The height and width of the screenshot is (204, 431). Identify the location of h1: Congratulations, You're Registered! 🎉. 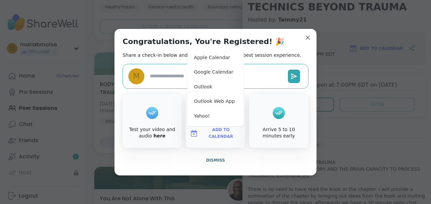
(203, 42).